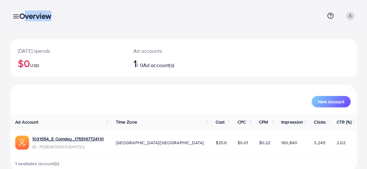 The image size is (367, 169). I want to click on span: Clicks, so click(320, 122).